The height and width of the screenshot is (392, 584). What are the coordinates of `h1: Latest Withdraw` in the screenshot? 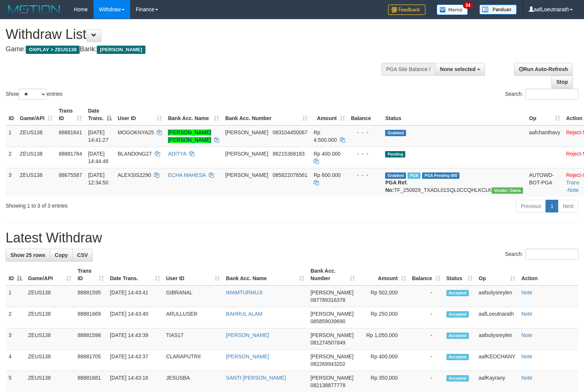 It's located at (292, 238).